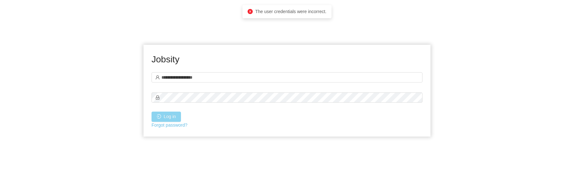  Describe the element at coordinates (287, 60) in the screenshot. I see `h1: Jobsity` at that location.